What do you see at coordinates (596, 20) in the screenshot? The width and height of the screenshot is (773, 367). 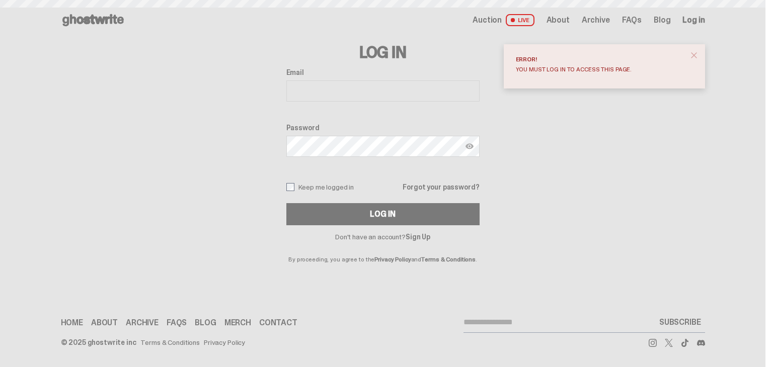 I see `span: Archive` at bounding box center [596, 20].